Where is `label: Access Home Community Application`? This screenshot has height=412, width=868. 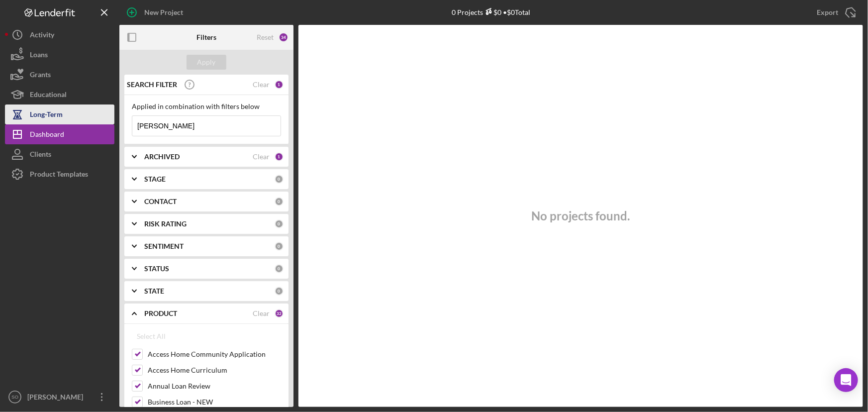 label: Access Home Community Application is located at coordinates (214, 355).